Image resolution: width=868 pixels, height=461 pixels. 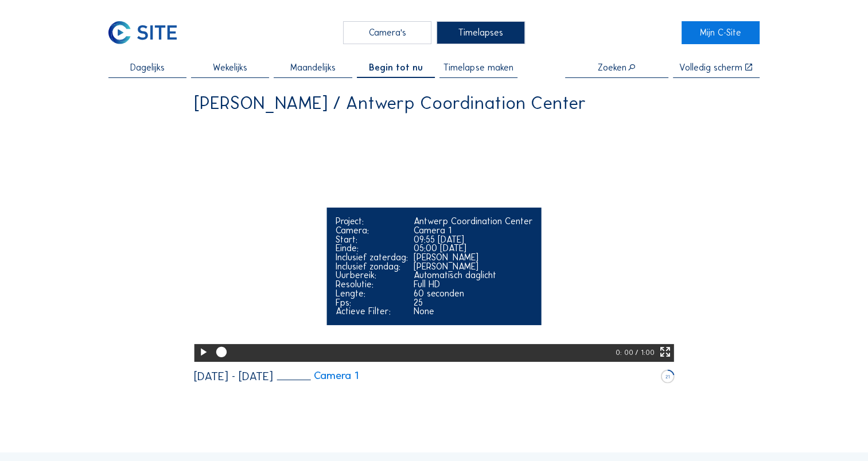 What do you see at coordinates (317, 376) in the screenshot?
I see `a: Camera 1` at bounding box center [317, 376].